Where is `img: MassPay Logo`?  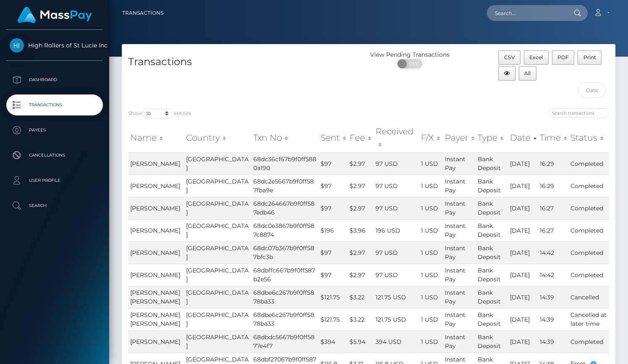 img: MassPay Logo is located at coordinates (55, 15).